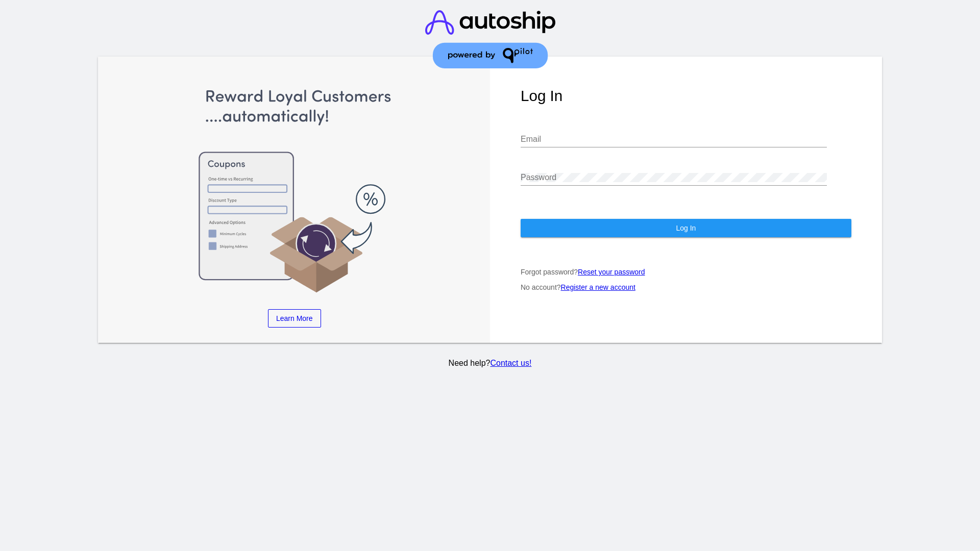 The width and height of the screenshot is (980, 551). What do you see at coordinates (294, 319) in the screenshot?
I see `span: Learn More` at bounding box center [294, 319].